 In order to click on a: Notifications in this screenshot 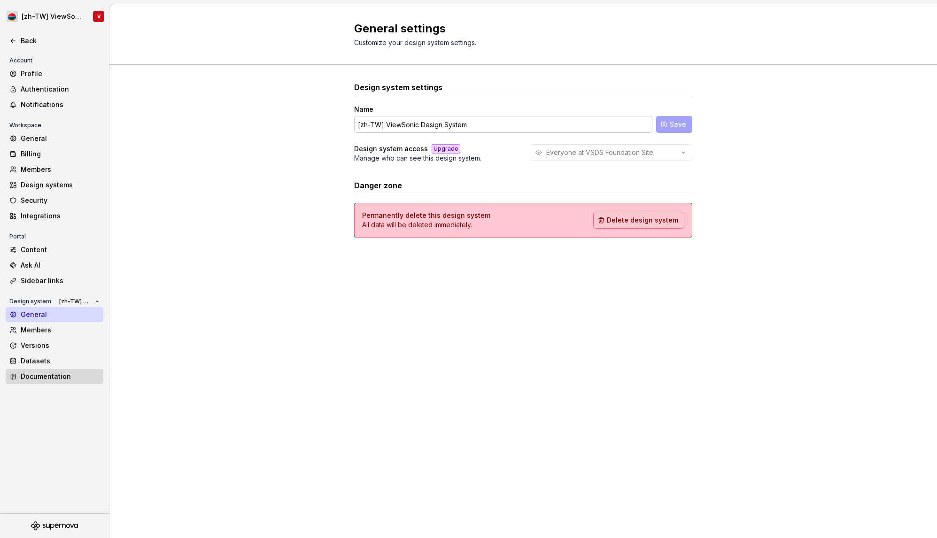, I will do `click(54, 105)`.